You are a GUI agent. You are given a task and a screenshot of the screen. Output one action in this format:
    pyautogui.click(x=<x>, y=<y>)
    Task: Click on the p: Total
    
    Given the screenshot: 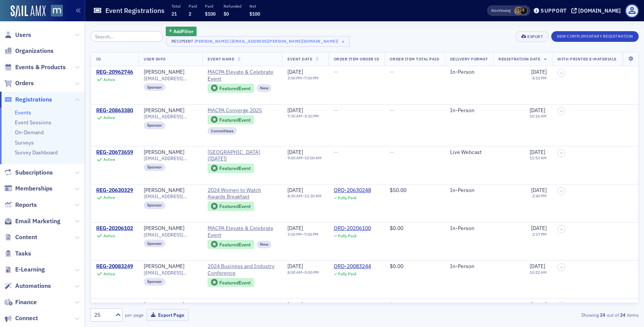 What is the action you would take?
    pyautogui.click(x=176, y=6)
    